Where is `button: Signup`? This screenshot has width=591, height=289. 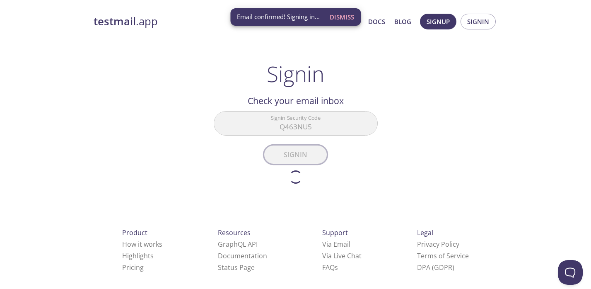
button: Signup is located at coordinates (438, 22).